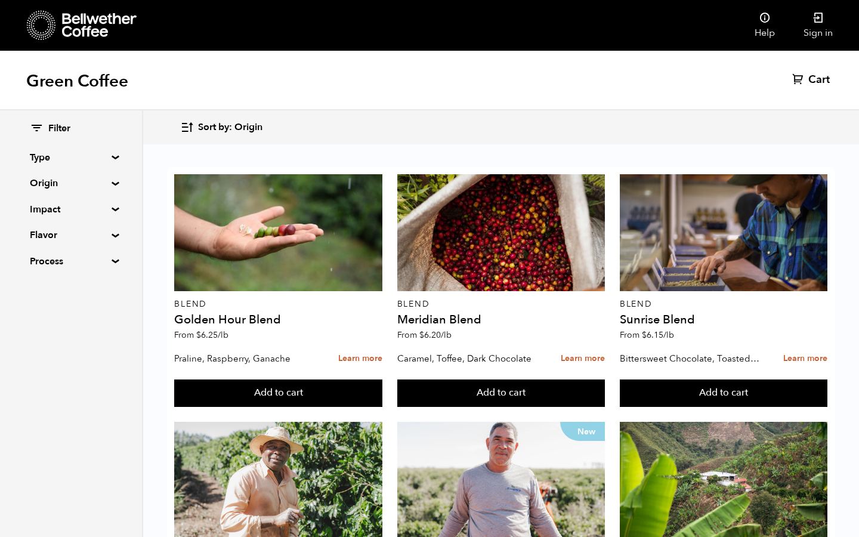  What do you see at coordinates (71, 209) in the screenshot?
I see `summary: Impact` at bounding box center [71, 209].